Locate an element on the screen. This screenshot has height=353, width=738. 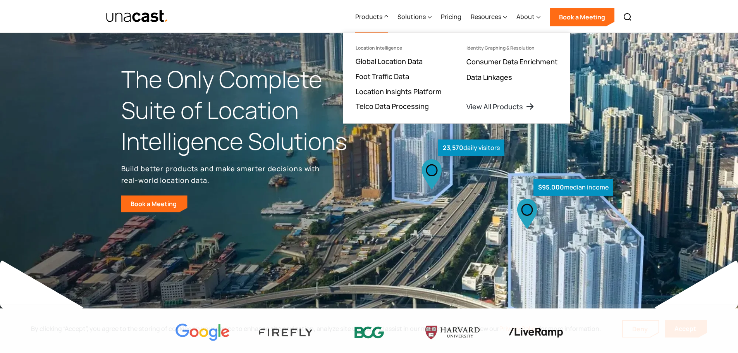
a: Data Linkages is located at coordinates (490, 77).